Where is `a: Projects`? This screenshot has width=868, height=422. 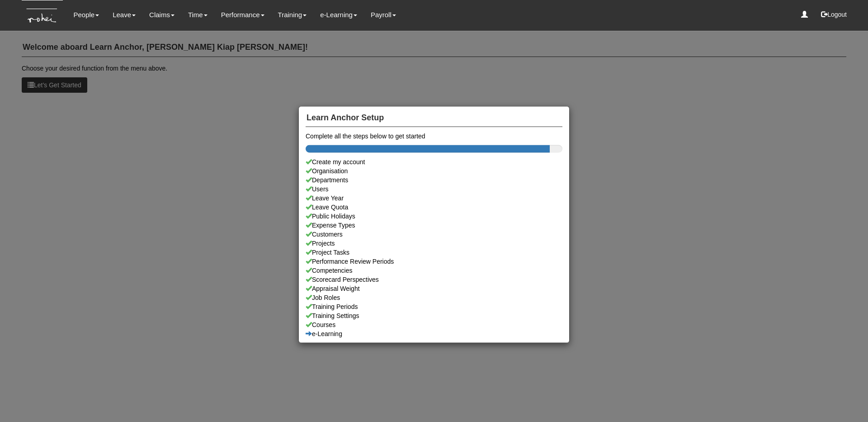 a: Projects is located at coordinates (434, 243).